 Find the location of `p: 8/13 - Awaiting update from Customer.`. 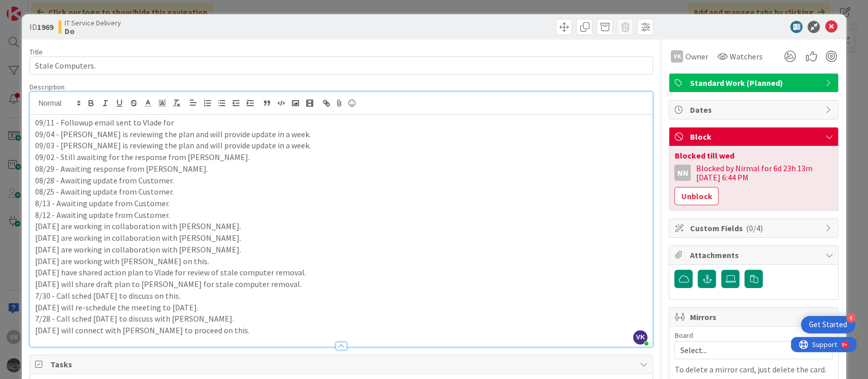

p: 8/13 - Awaiting update from Customer. is located at coordinates (341, 203).